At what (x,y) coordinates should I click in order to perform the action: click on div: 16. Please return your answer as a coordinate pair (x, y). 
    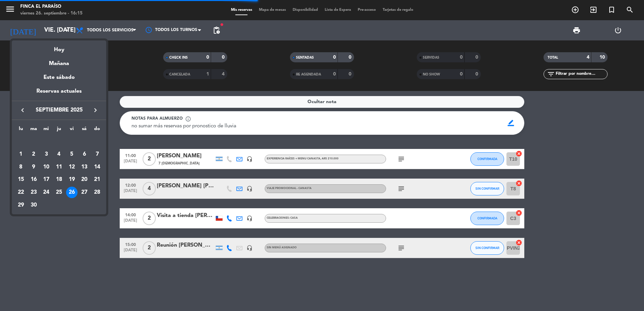
    Looking at the image, I should click on (34, 180).